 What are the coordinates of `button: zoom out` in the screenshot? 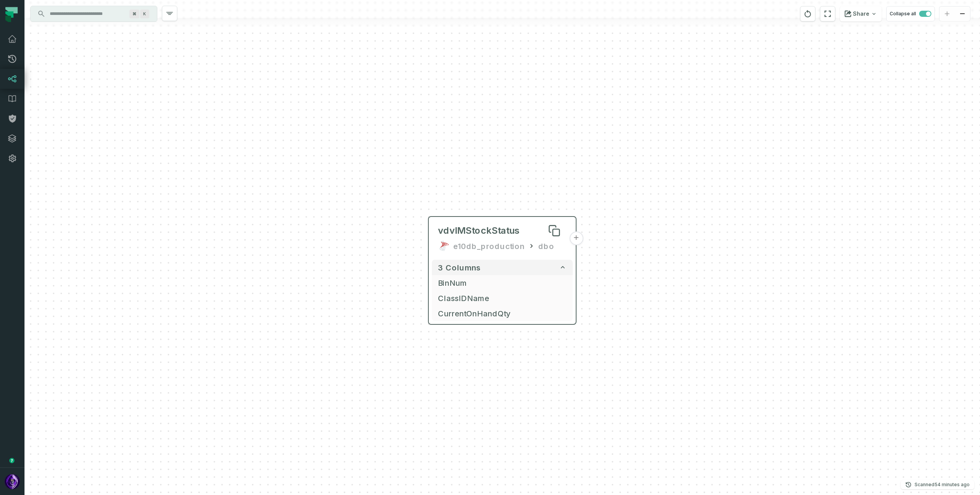 It's located at (962, 13).